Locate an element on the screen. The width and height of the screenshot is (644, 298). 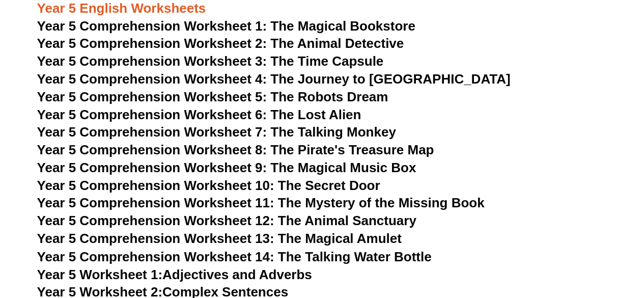
span: Year 5 Comprehension Worksheet 3: The Time Capsule is located at coordinates (210, 61).